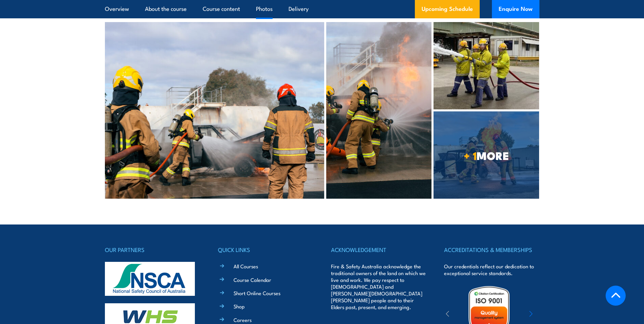 The image size is (644, 324). Describe the element at coordinates (492, 250) in the screenshot. I see `h4: ACCREDITATIONS & MEMBERSHIPS` at that location.